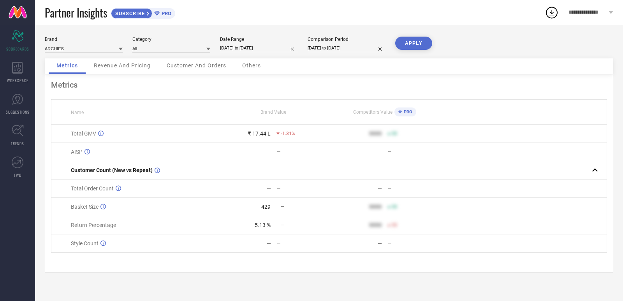  What do you see at coordinates (259, 39) in the screenshot?
I see `div: Date Range` at bounding box center [259, 39].